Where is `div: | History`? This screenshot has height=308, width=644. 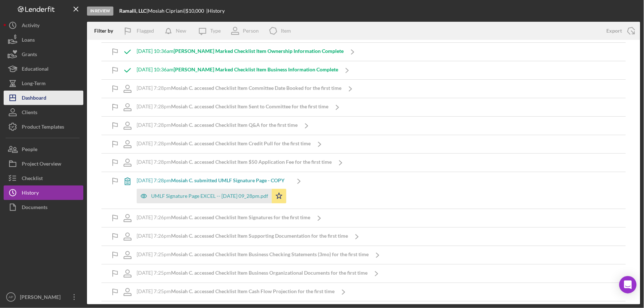 div: | History is located at coordinates (215, 11).